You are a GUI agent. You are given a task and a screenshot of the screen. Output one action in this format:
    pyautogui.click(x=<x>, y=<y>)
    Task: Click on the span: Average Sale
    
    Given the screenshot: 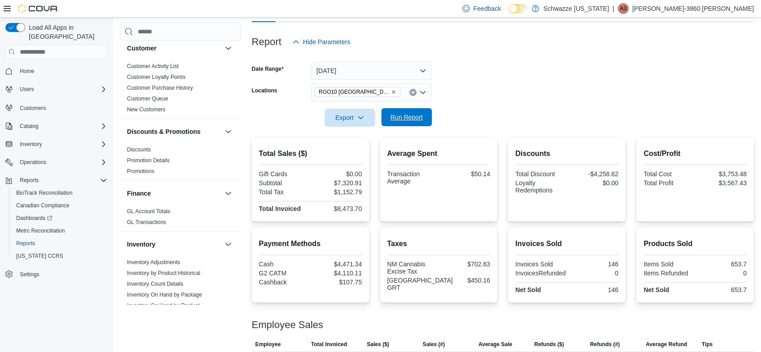 What is the action you would take?
    pyautogui.click(x=495, y=344)
    